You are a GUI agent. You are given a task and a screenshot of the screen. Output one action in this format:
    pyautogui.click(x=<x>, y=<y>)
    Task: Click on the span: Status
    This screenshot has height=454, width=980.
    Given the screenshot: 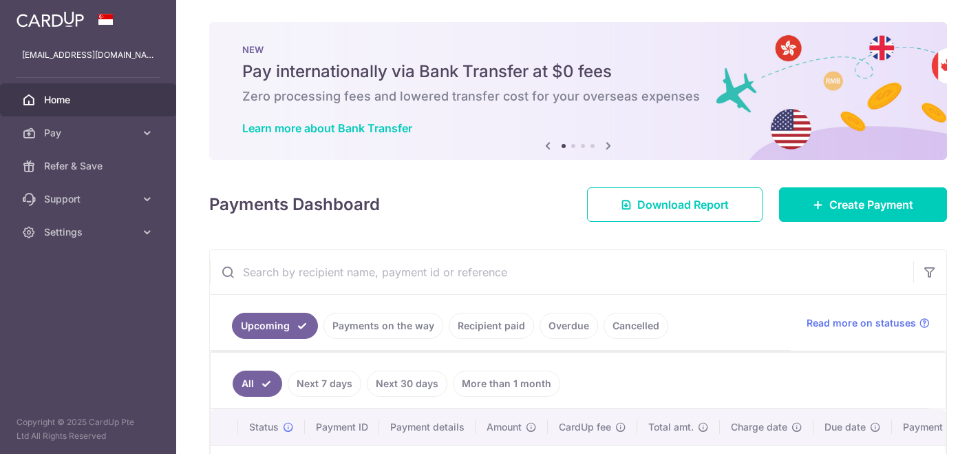 What is the action you would take?
    pyautogui.click(x=264, y=426)
    